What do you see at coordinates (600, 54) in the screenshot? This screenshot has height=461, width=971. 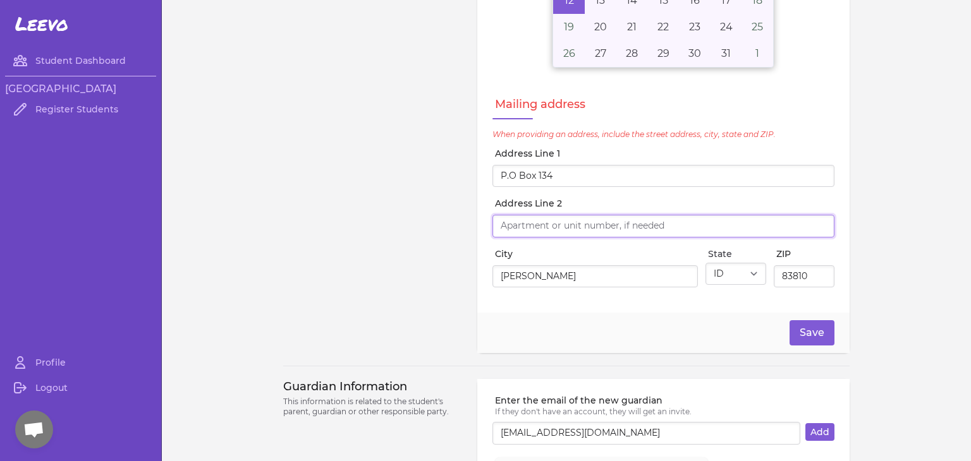 I see `button: December 27, 2021` at bounding box center [600, 54].